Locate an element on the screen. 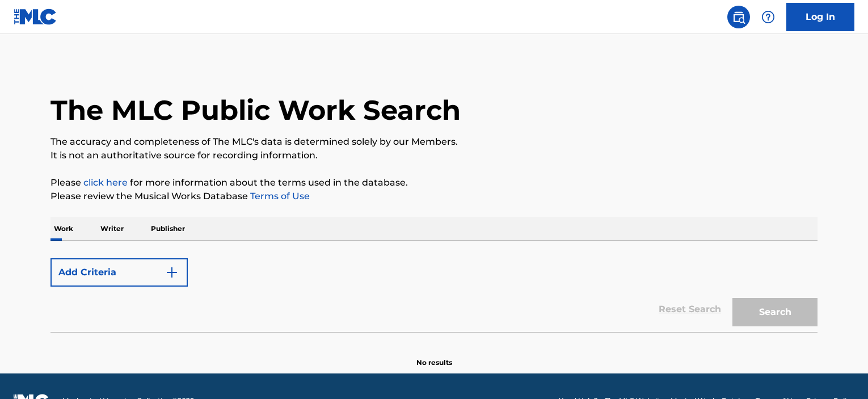 The width and height of the screenshot is (868, 399). p: The accuracy and completeness of The MLC's data is determined solely by our Members. is located at coordinates (434, 142).